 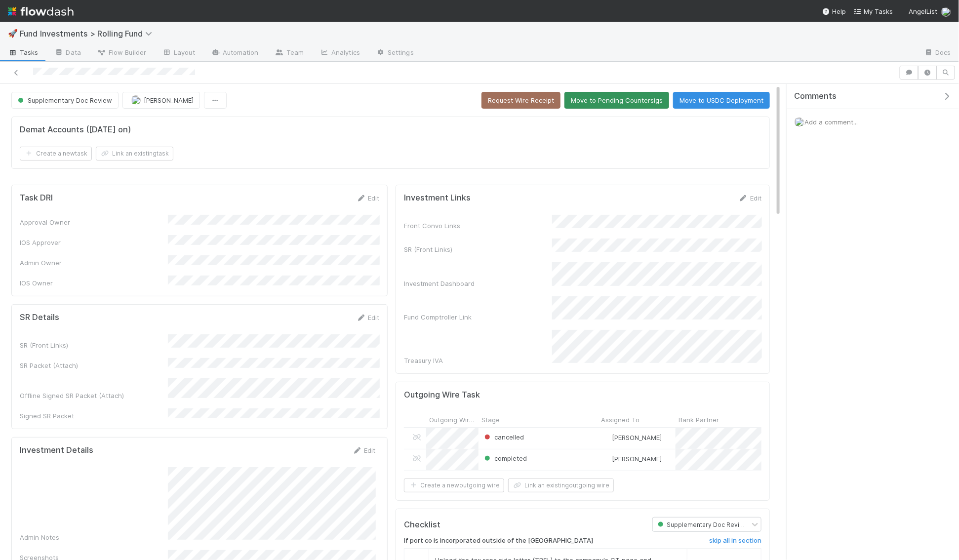 What do you see at coordinates (23, 52) in the screenshot?
I see `span: Tasks` at bounding box center [23, 52].